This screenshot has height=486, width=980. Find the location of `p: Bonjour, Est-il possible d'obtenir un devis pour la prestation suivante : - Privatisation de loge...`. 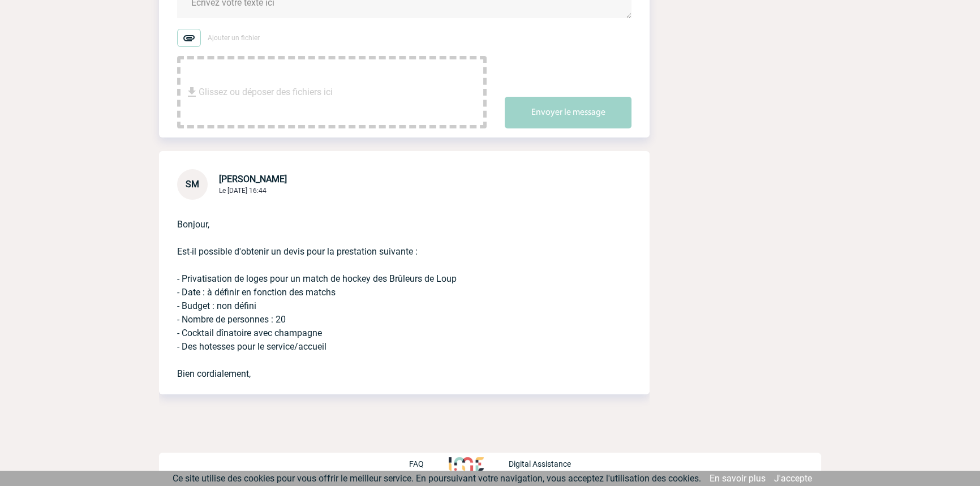

p: Bonjour, Est-il possible d'obtenir un devis pour la prestation suivante : - Privatisation de loge... is located at coordinates (388, 290).